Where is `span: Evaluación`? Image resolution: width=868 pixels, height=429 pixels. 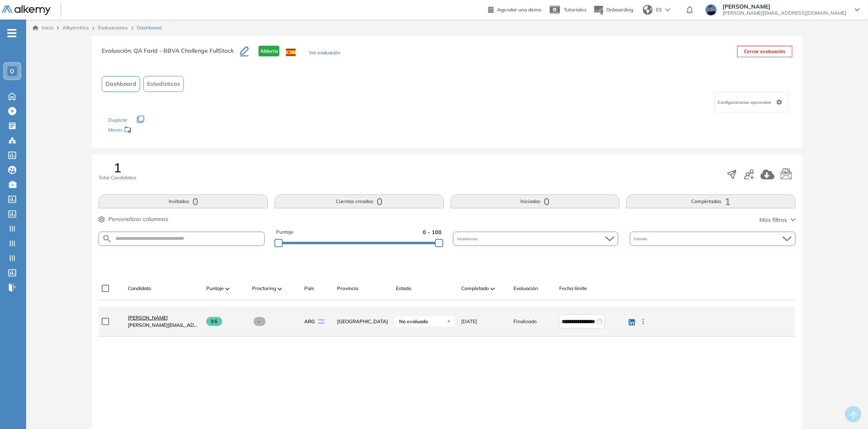 span: Evaluación is located at coordinates (526, 289).